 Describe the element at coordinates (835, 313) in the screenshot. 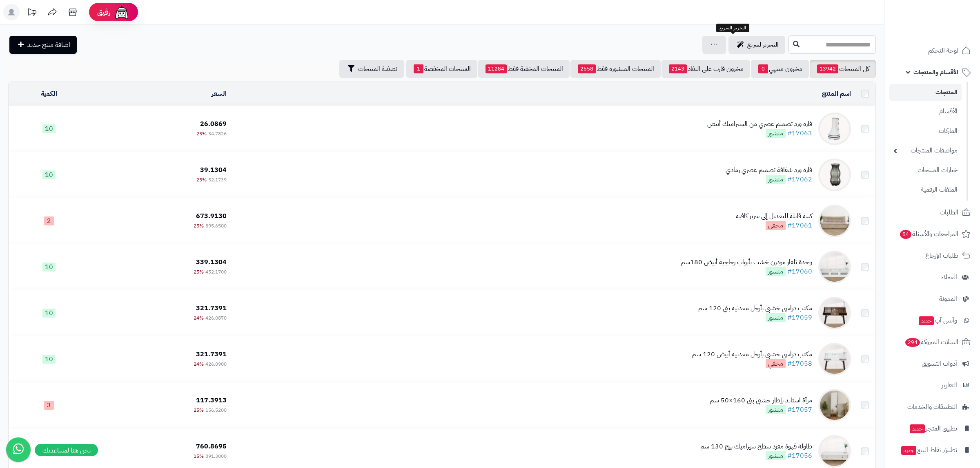

I see `img: مكتب دراسي خشبي بأرجل معدنية بني 120 سم` at that location.